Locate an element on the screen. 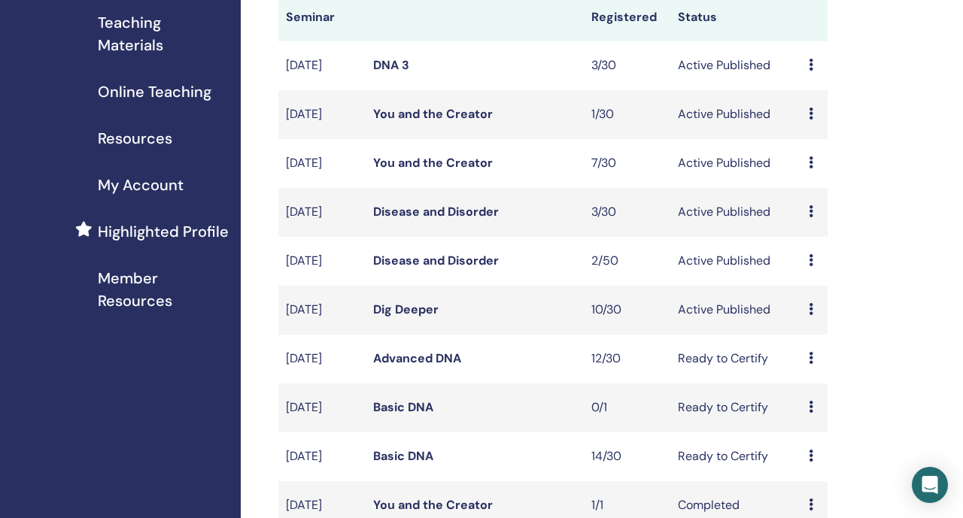 The height and width of the screenshot is (518, 963). span: Highlighted Profile is located at coordinates (163, 232).